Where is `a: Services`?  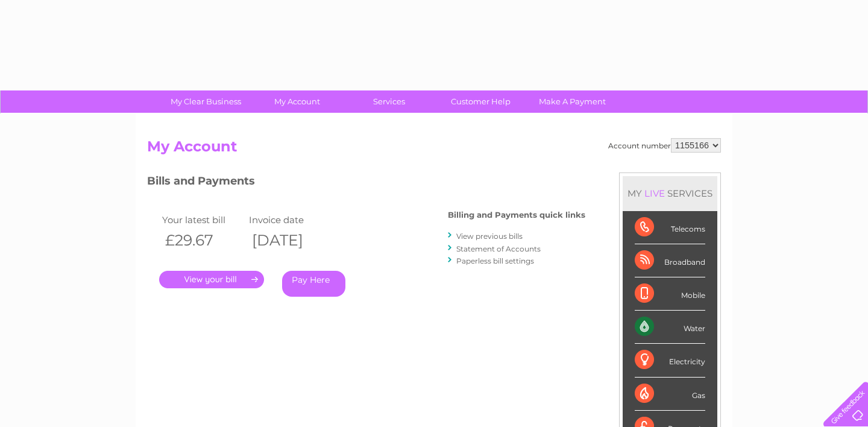 a: Services is located at coordinates (388, 101).